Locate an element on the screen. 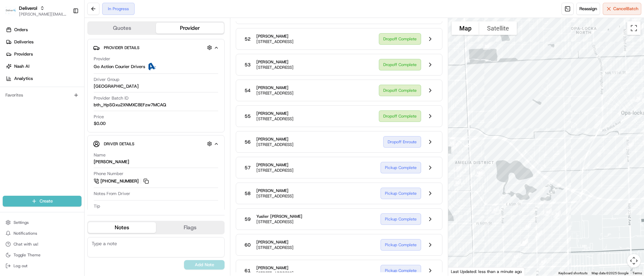 Image resolution: width=644 pixels, height=276 pixels. button: Deliverol is located at coordinates (28, 8).